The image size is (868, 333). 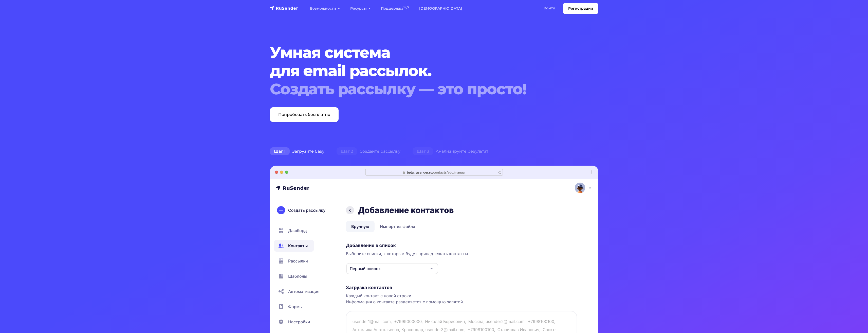 I want to click on span: Шаг 1, so click(x=280, y=151).